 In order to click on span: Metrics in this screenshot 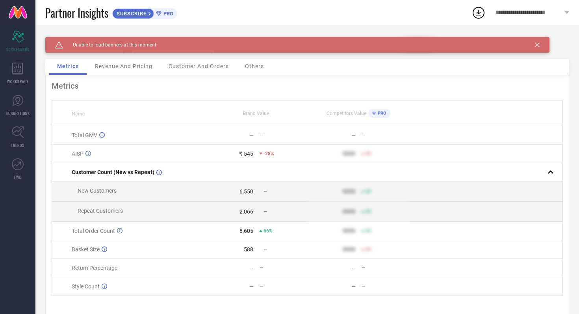, I will do `click(68, 66)`.